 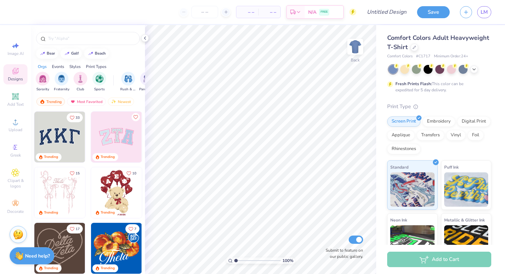 I want to click on strong: Fresh Prints Flash:, so click(x=414, y=84).